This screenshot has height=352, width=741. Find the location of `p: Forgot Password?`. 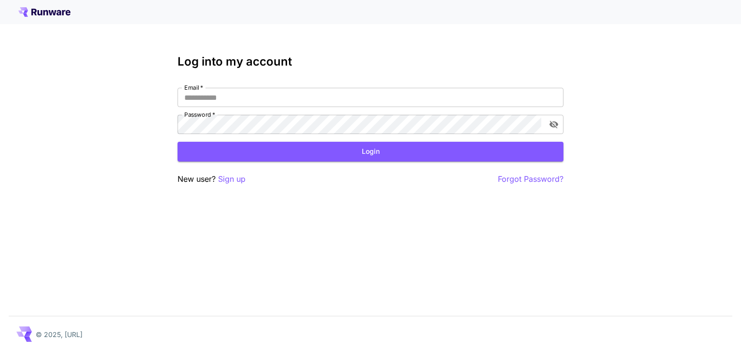

p: Forgot Password? is located at coordinates (531, 179).